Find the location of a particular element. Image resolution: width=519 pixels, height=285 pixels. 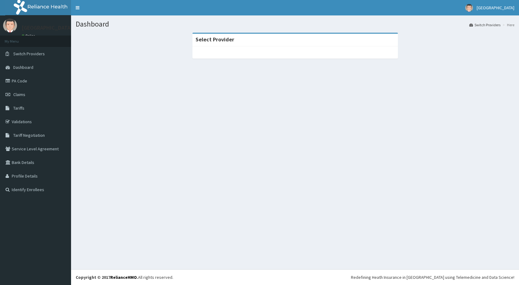

span: Tariff Negotiation is located at coordinates (29, 135).